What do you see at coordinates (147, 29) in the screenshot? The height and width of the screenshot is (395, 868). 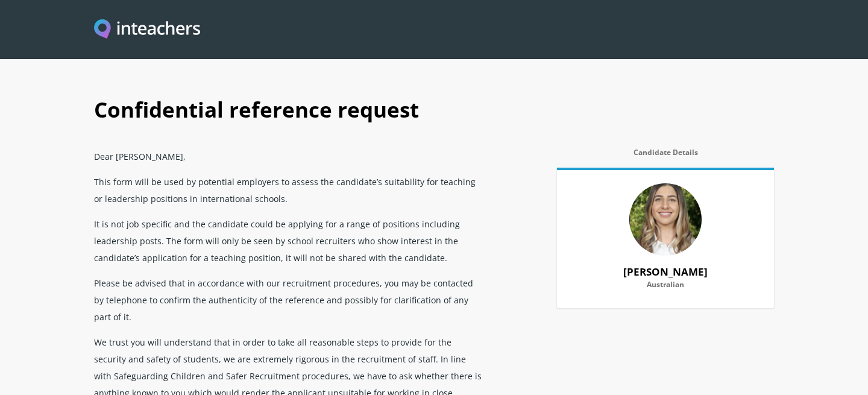 I see `img: Inteachers` at bounding box center [147, 29].